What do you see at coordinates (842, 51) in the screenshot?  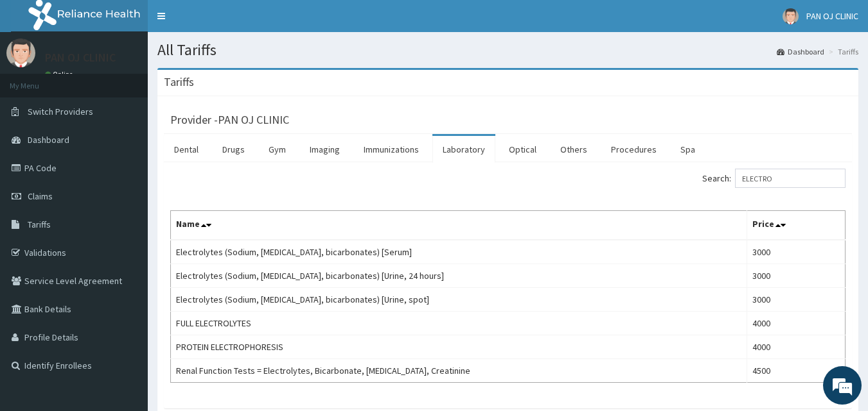 I see `li: Tariffs` at bounding box center [842, 51].